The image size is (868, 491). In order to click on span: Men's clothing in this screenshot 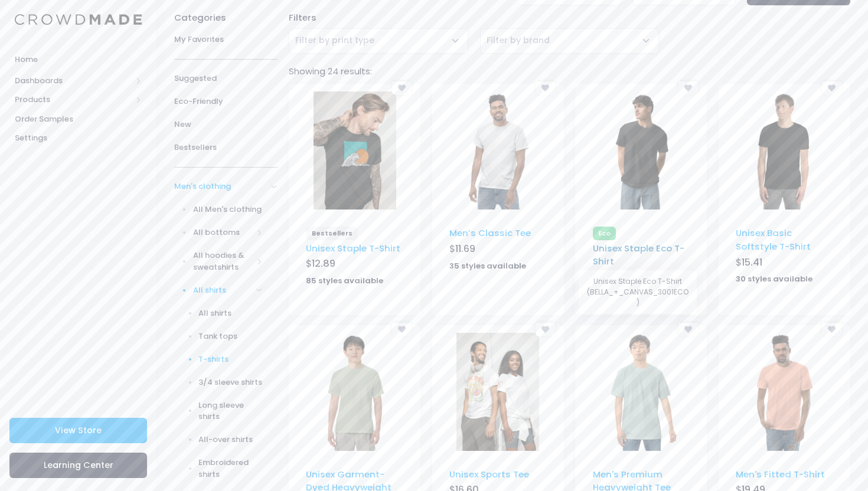, I will do `click(221, 186)`.